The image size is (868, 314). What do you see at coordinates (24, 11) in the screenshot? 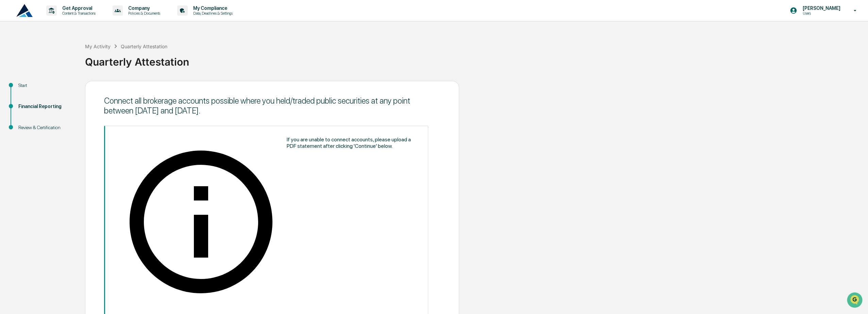
I see `img: logo` at bounding box center [24, 11].